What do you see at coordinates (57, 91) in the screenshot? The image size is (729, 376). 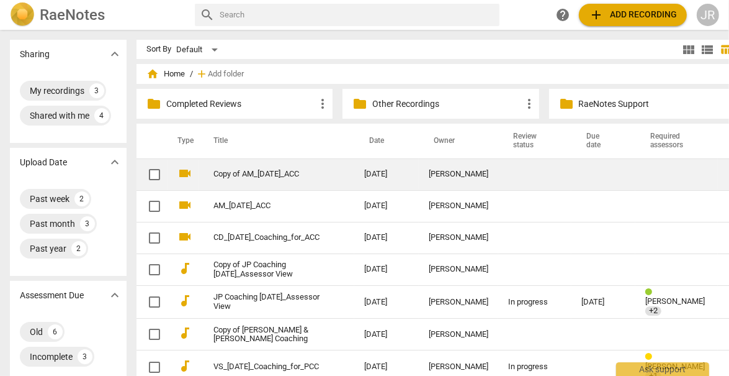 I see `div: My recordings` at bounding box center [57, 91].